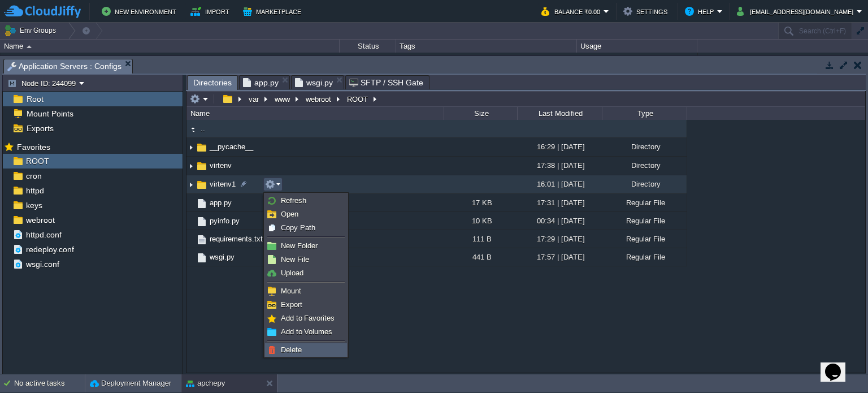 This screenshot has height=393, width=868. Describe the element at coordinates (43, 83) in the screenshot. I see `button: Node ID: 244099` at that location.